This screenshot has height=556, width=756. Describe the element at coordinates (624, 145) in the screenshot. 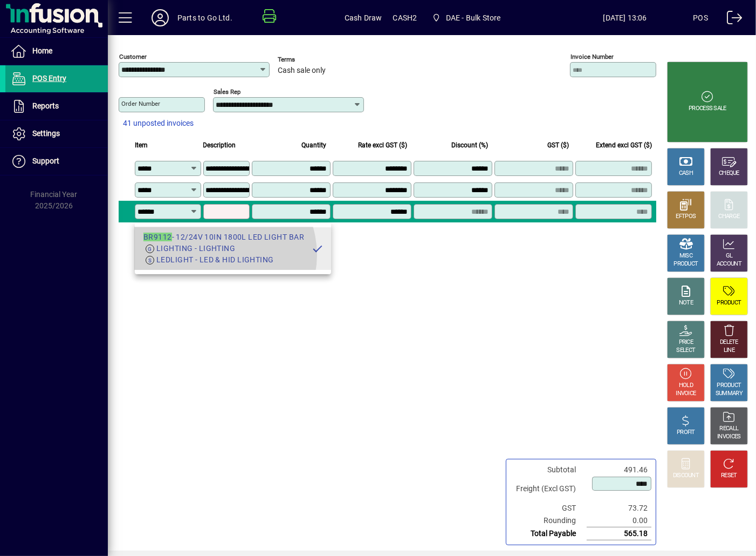

I see `span: Extend excl GST ($)` at that location.